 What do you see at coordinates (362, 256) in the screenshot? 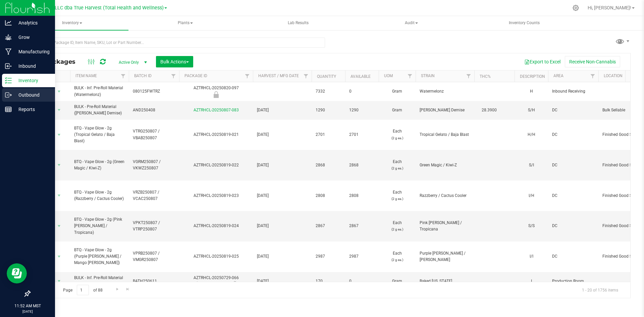
I see `span: 2987` at bounding box center [362, 256].